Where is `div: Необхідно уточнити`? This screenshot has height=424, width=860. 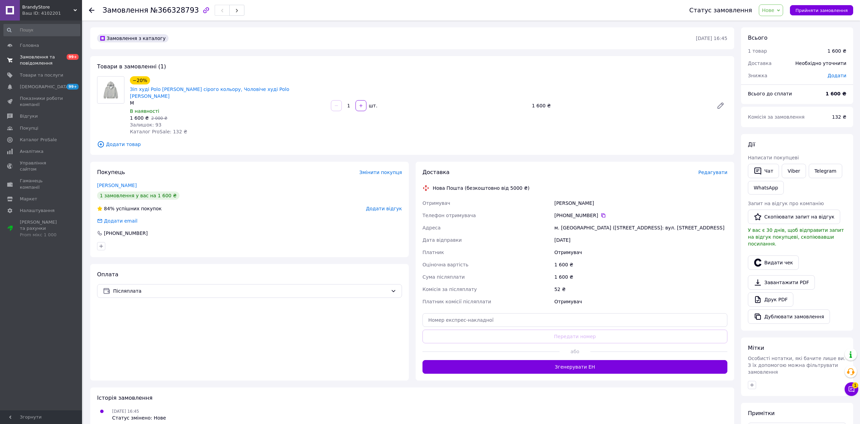
div: Необхідно уточнити is located at coordinates (820, 63).